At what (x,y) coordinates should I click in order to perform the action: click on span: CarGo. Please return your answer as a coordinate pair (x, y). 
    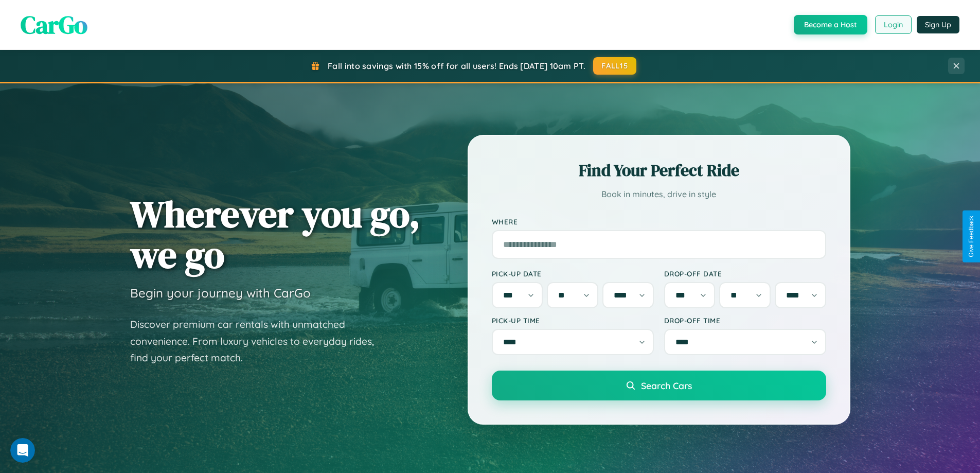
    Looking at the image, I should click on (54, 24).